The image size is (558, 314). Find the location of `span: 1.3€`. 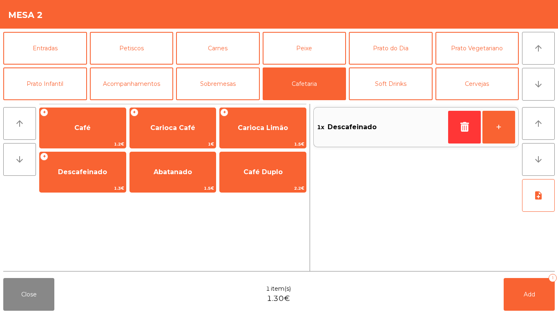

span: 1.3€ is located at coordinates (83, 188).